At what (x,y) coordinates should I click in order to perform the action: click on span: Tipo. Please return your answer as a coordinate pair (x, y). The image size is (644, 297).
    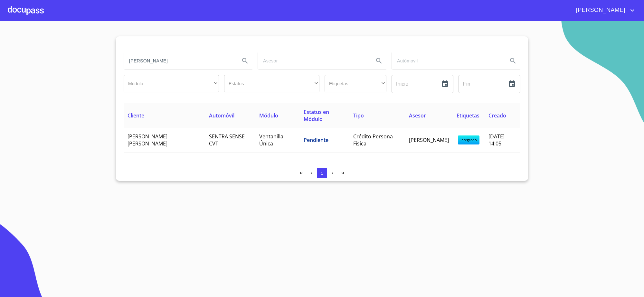
    Looking at the image, I should click on (358, 115).